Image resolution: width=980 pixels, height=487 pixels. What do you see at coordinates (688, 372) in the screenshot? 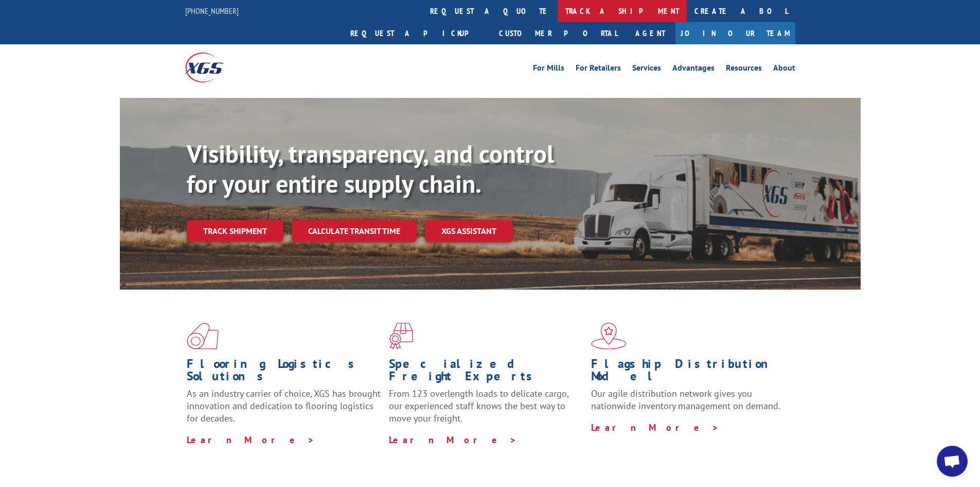
I see `h1: Flagship Distribution Model` at bounding box center [688, 372].